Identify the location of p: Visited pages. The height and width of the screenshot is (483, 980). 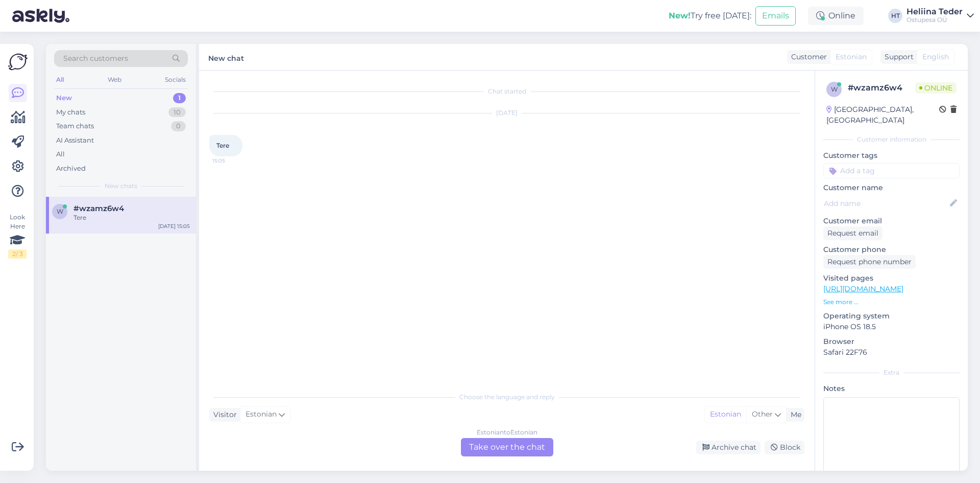
(891, 278).